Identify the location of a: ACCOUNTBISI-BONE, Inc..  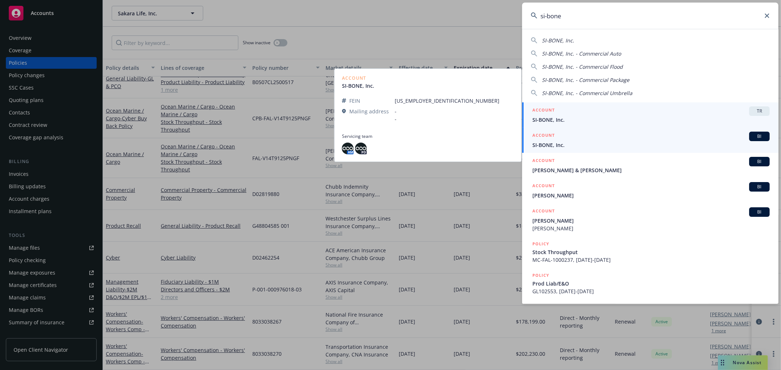
(650, 140).